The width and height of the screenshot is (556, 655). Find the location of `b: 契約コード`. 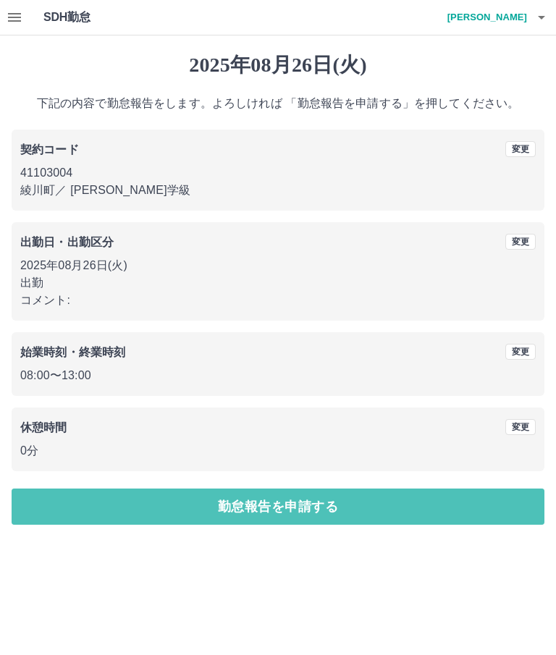

b: 契約コード is located at coordinates (49, 149).